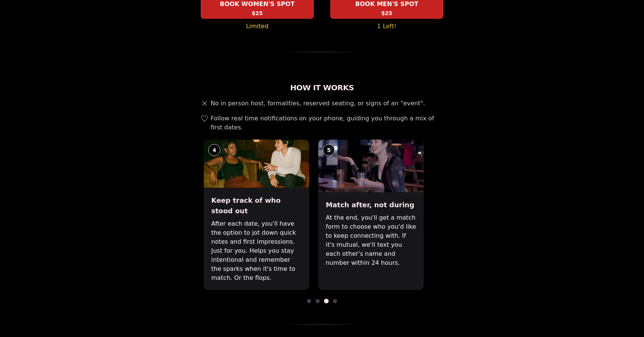 This screenshot has height=337, width=644. What do you see at coordinates (256, 205) in the screenshot?
I see `h3: Keep track of who stood out` at bounding box center [256, 205].